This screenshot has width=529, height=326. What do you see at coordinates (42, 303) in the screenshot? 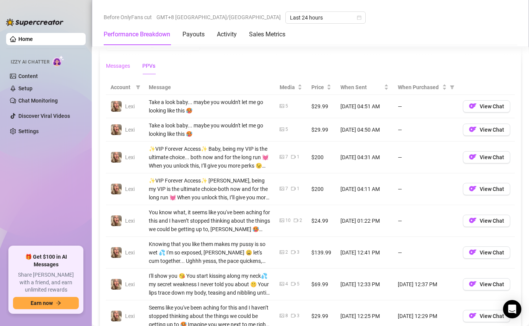
I see `span: Earn now` at bounding box center [42, 303].